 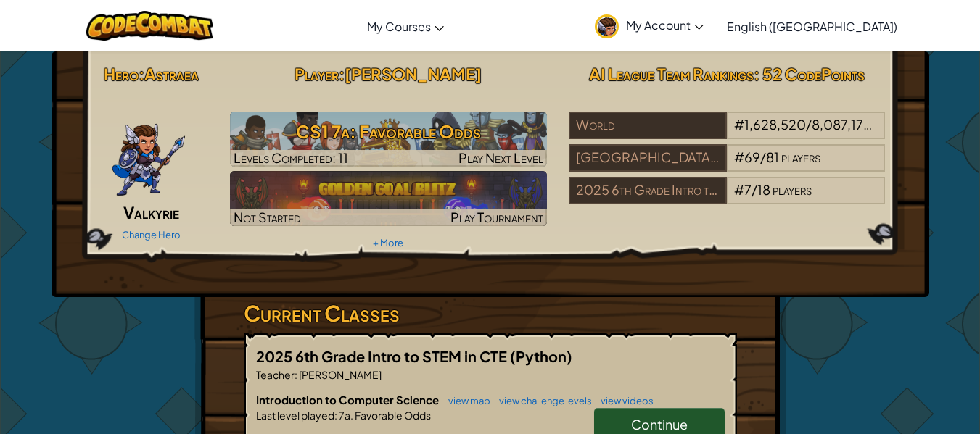 I want to click on div: World, so click(x=648, y=125).